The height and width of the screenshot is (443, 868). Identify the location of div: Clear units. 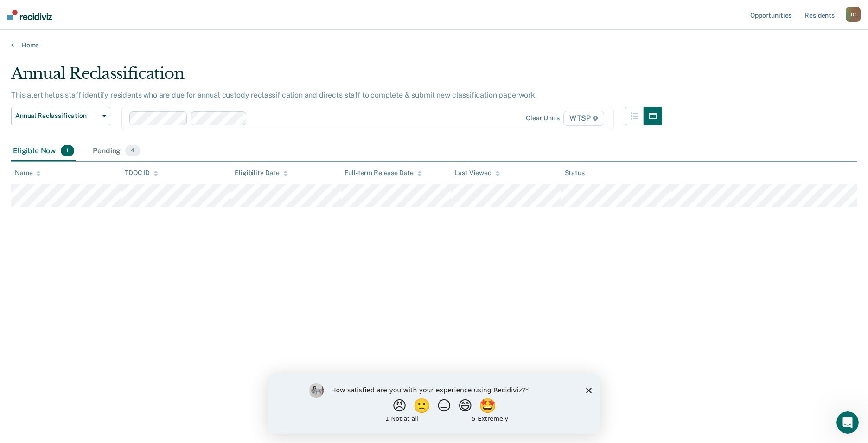
(543, 118).